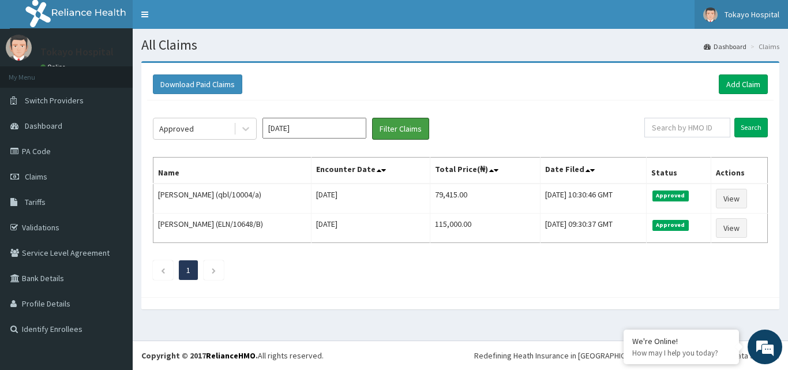 The image size is (788, 370). I want to click on p: Tokayo Hospital, so click(77, 52).